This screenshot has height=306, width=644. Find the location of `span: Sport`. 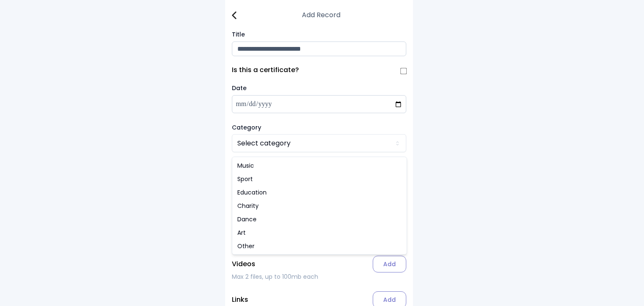

span: Sport is located at coordinates (245, 179).